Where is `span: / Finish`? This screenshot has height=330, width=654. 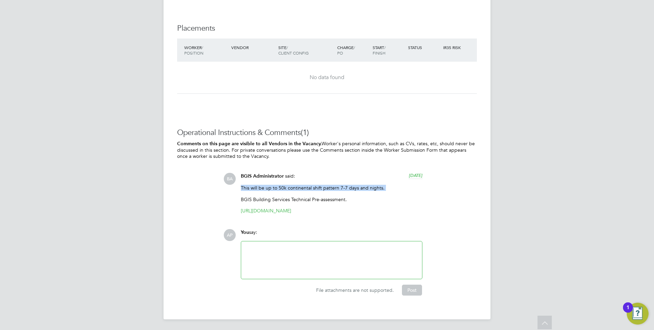
span: / Finish is located at coordinates (379, 50).